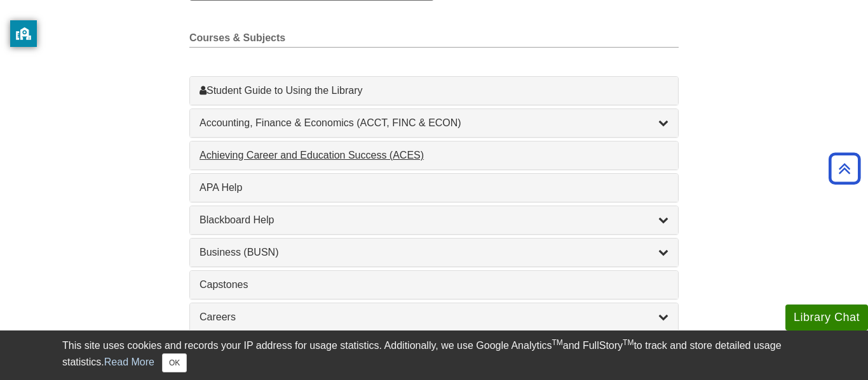 This screenshot has height=380, width=868. Describe the element at coordinates (434, 285) in the screenshot. I see `a: Capstones` at that location.